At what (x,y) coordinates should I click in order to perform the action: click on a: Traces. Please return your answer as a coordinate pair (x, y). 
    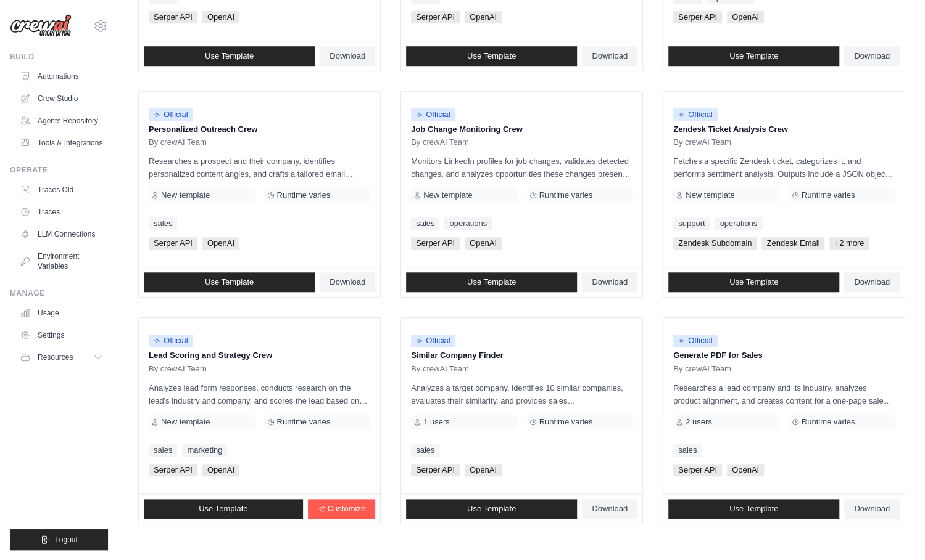
    Looking at the image, I should click on (61, 212).